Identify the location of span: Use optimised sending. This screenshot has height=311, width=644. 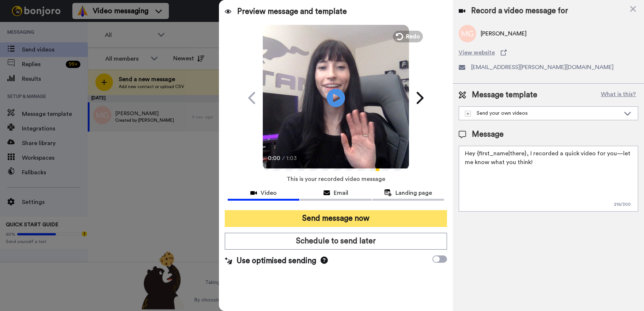
(276, 261).